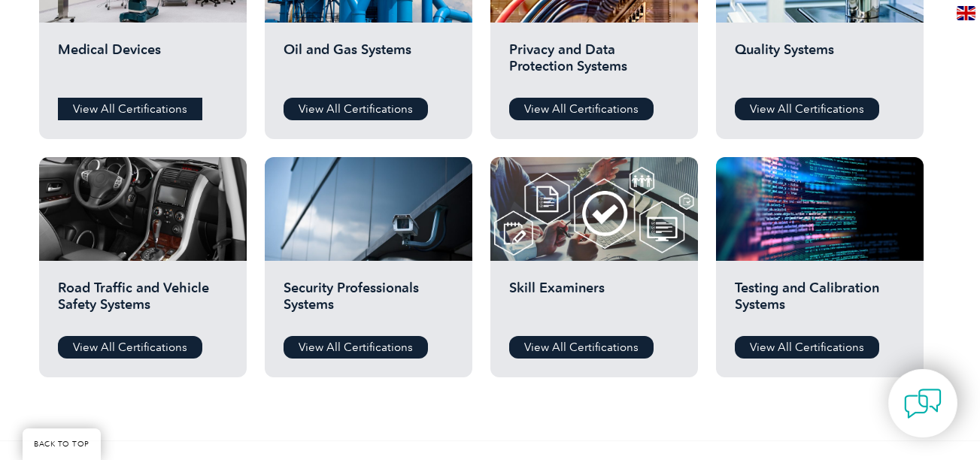 This screenshot has width=980, height=460. I want to click on h2: Quality Systems, so click(820, 64).